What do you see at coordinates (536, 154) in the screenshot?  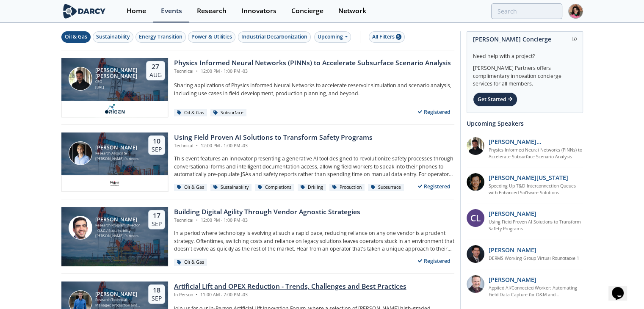 I see `a: Physics Informed Neural Networks (PINNs) to Accelerate Subsurface Scenario Analysis` at bounding box center [536, 154].